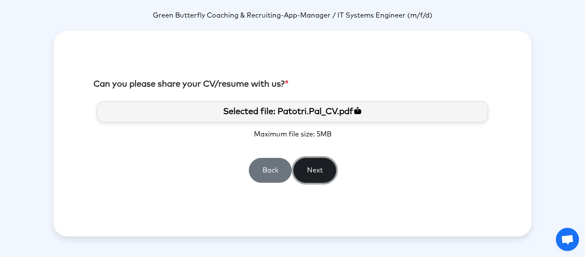  Describe the element at coordinates (191, 84) in the screenshot. I see `label: Can you please share your CV/resume with us?` at that location.